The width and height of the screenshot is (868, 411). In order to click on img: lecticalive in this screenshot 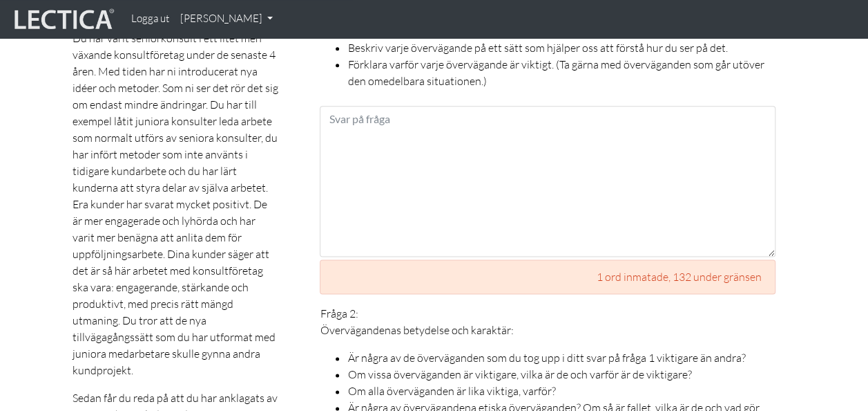, I will do `click(63, 19)`.